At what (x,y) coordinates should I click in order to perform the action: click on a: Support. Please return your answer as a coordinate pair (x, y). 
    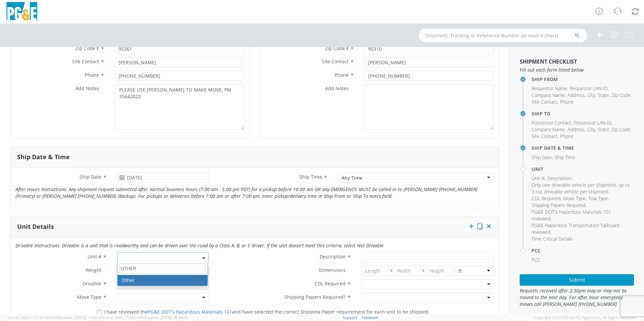
    Looking at the image, I should click on (350, 317).